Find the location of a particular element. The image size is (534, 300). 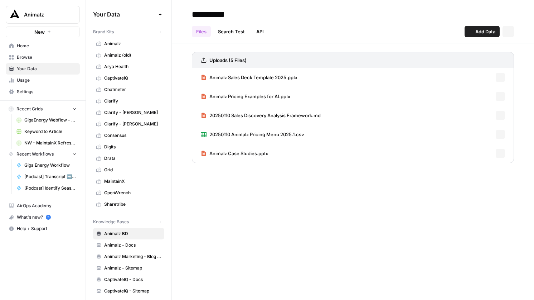

span: AirOps Academy is located at coordinates (47, 206).